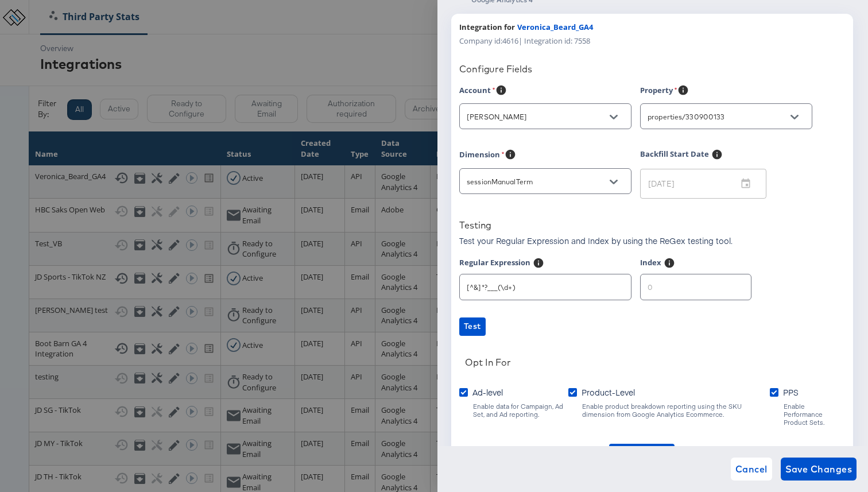 This screenshot has height=492, width=868. What do you see at coordinates (472, 327) in the screenshot?
I see `button: Test` at bounding box center [472, 327].